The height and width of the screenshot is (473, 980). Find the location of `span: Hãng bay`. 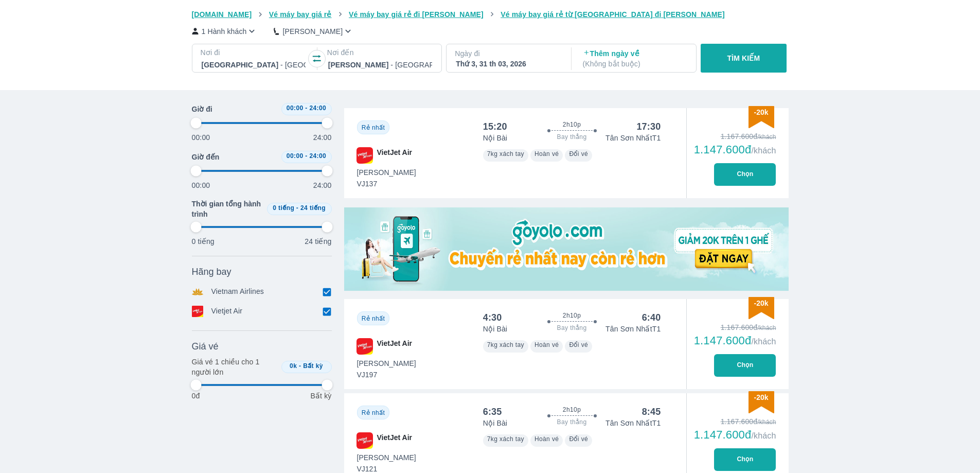

span: Hãng bay is located at coordinates (211, 271).